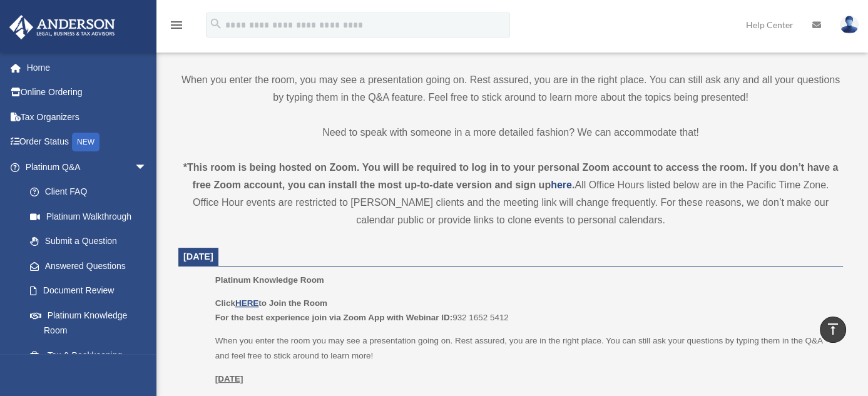 The height and width of the screenshot is (396, 868). Describe the element at coordinates (833, 329) in the screenshot. I see `i: vertical_align_top` at that location.